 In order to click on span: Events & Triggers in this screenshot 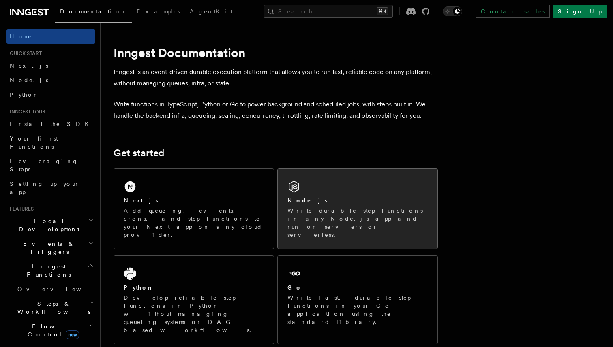, I will do `click(47, 248)`.